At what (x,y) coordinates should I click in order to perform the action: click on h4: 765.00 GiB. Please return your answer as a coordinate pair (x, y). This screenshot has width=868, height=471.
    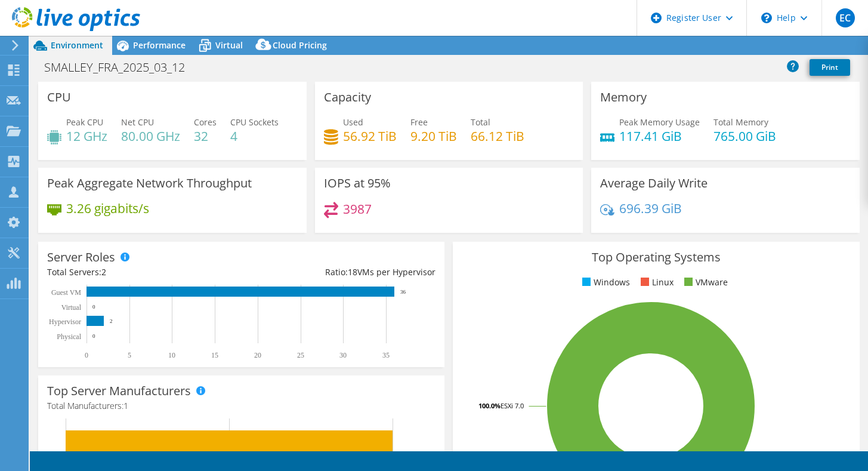
    Looking at the image, I should click on (745, 136).